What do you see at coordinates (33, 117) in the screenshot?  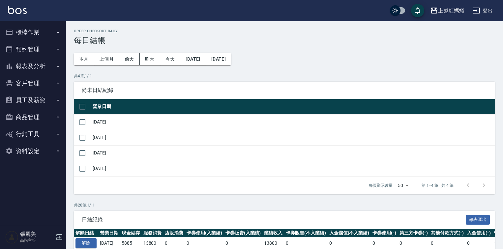 I see `button: 商品管理` at bounding box center [33, 117].